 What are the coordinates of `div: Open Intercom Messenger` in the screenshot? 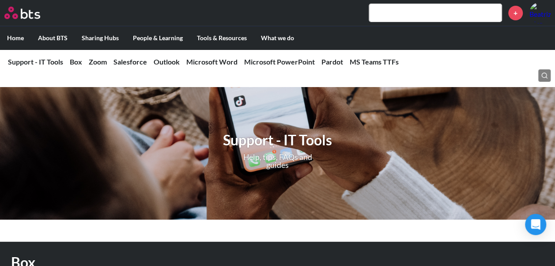 It's located at (536, 224).